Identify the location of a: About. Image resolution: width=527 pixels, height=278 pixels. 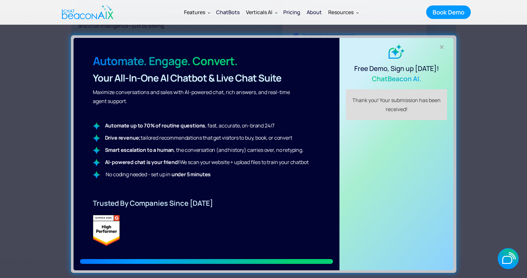
(314, 12).